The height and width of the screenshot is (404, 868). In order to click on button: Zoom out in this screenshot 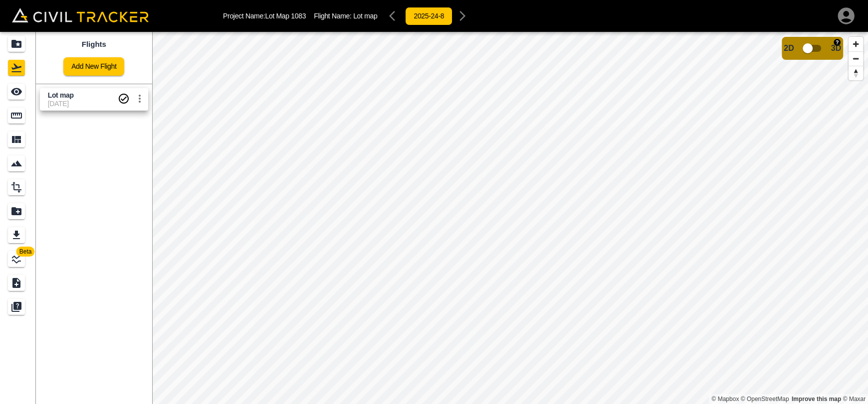, I will do `click(855, 58)`.